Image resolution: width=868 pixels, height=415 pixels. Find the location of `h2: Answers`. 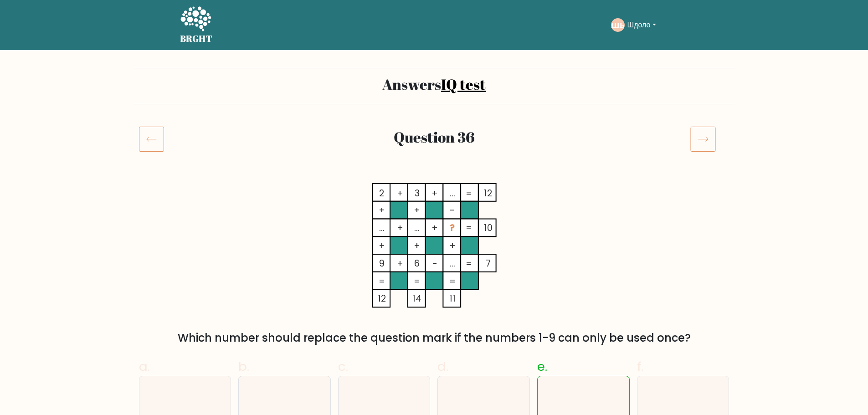

h2: Answers is located at coordinates (434, 84).